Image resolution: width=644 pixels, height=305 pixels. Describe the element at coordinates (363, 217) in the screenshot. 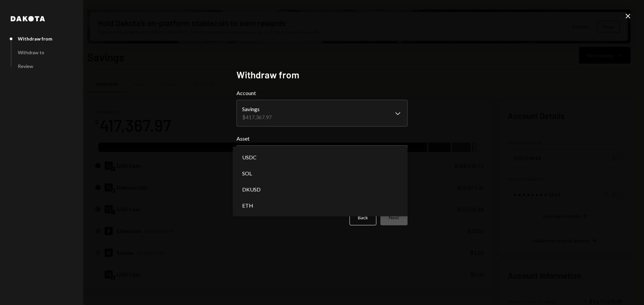

I see `button: Back` at that location.